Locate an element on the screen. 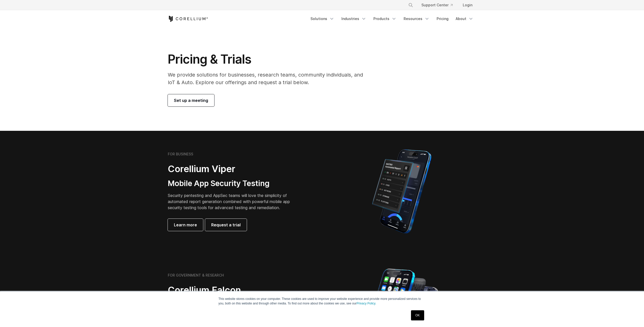 The height and width of the screenshot is (327, 644). h3: Mobile App Security Testing is located at coordinates (233, 183).